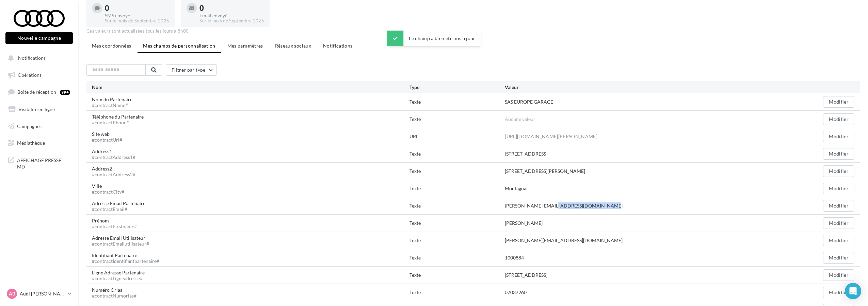 Image resolution: width=868 pixels, height=306 pixels. Describe the element at coordinates (114, 227) in the screenshot. I see `div: #contractFirstname#` at that location.